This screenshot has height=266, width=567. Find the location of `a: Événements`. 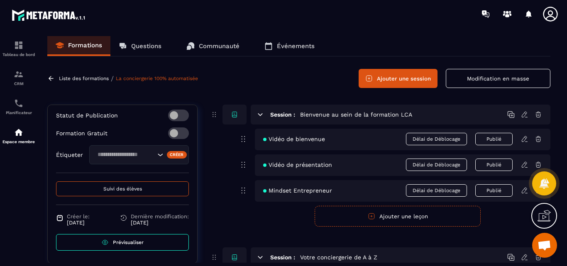

a: Événements is located at coordinates (289, 46).